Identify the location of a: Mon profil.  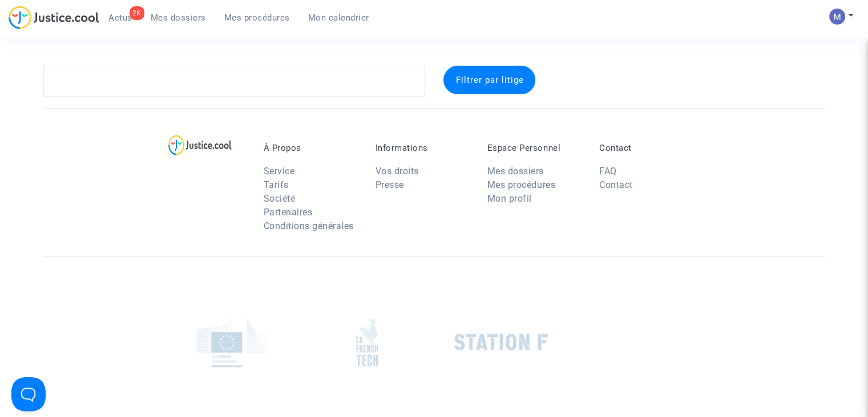
(510, 198).